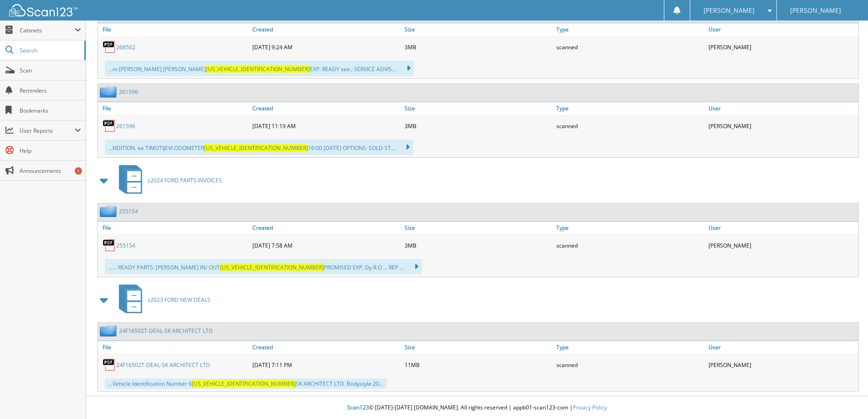 The width and height of the screenshot is (868, 419). Describe the element at coordinates (50, 150) in the screenshot. I see `span: Help` at that location.